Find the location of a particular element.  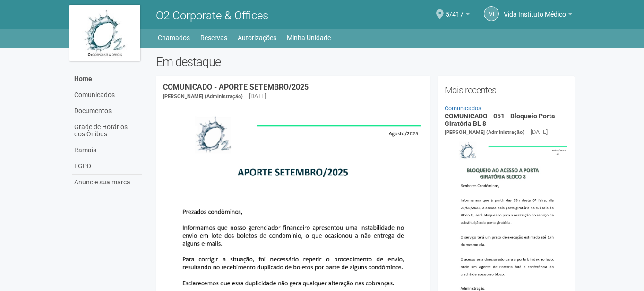

a: Autorizações is located at coordinates (257, 38).